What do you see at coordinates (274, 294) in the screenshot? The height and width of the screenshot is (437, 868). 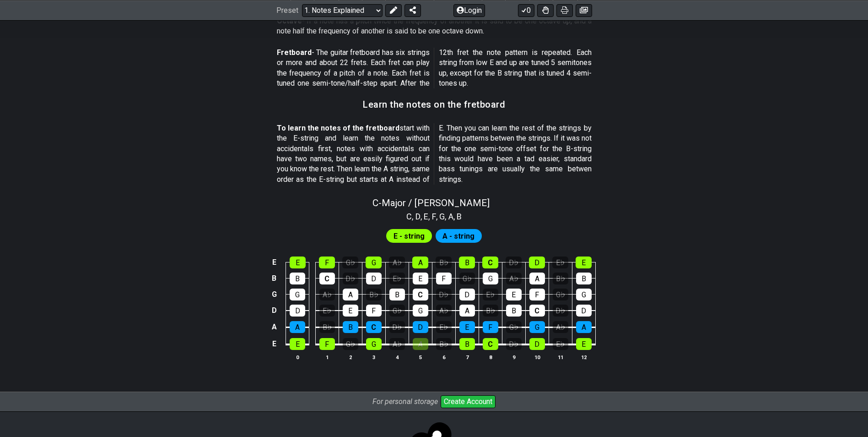 I see `td: G` at bounding box center [274, 294].